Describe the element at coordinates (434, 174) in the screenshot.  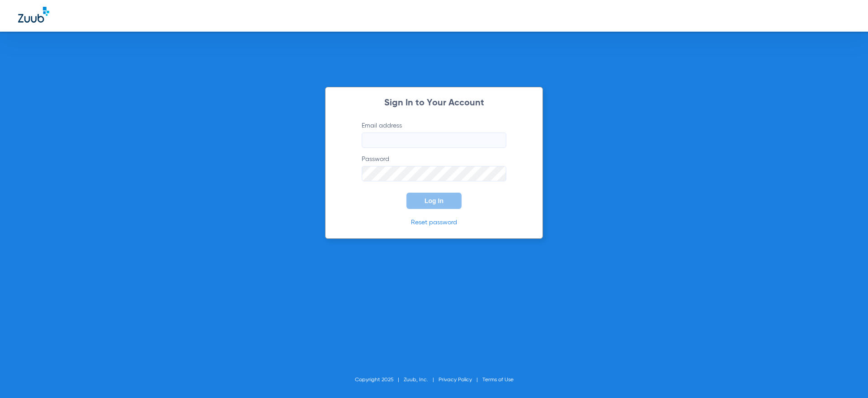
I see `input: Password` at that location.